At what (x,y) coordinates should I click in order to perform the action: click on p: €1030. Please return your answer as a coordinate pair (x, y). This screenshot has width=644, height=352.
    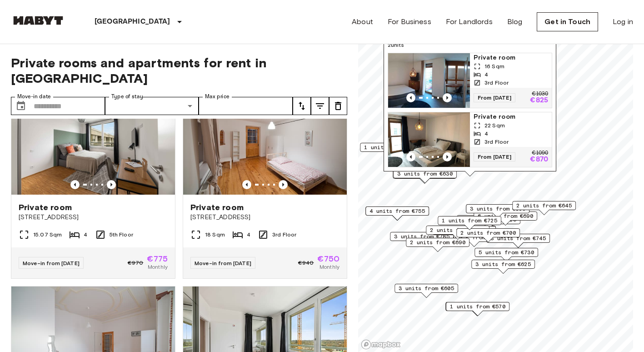
    Looking at the image, I should click on (540, 94).